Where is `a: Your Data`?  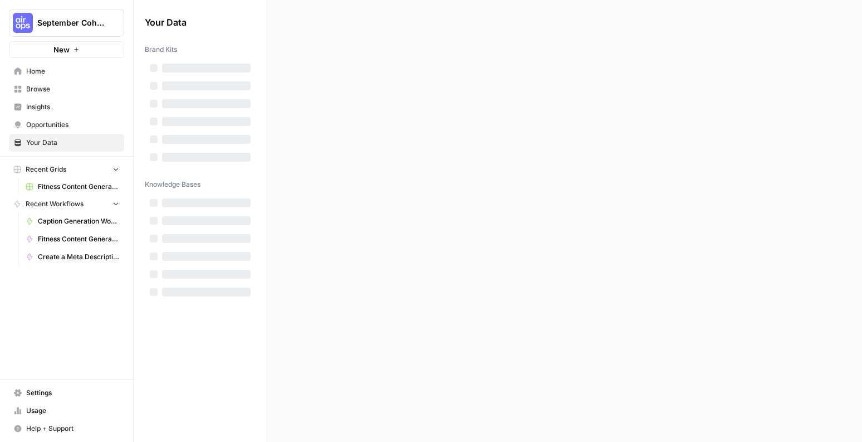
a: Your Data is located at coordinates (66, 143).